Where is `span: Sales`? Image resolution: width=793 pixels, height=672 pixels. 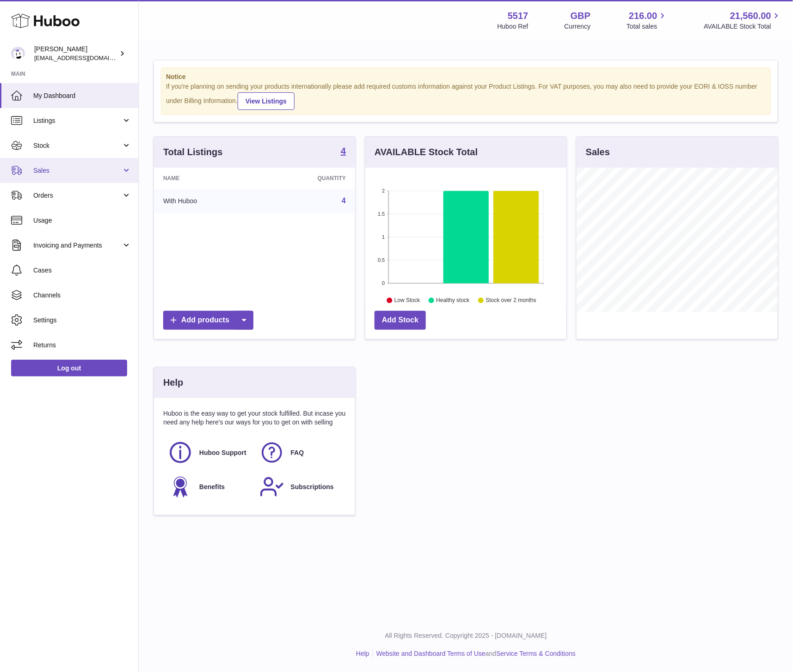
span: Sales is located at coordinates (77, 171).